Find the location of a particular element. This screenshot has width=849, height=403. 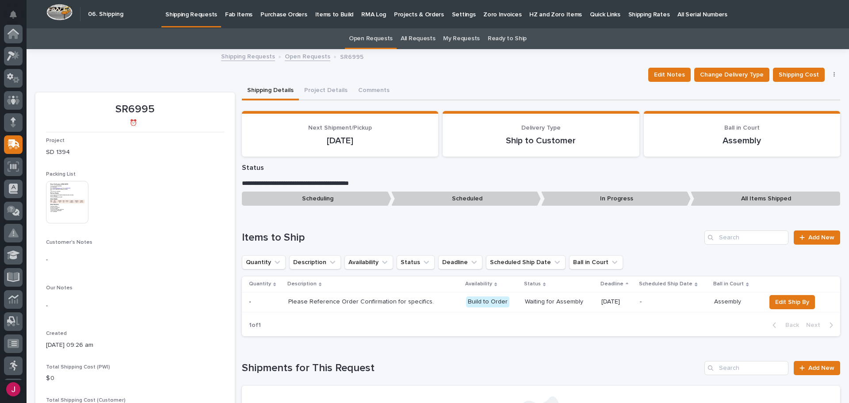

div: Build to Order is located at coordinates (488, 302).